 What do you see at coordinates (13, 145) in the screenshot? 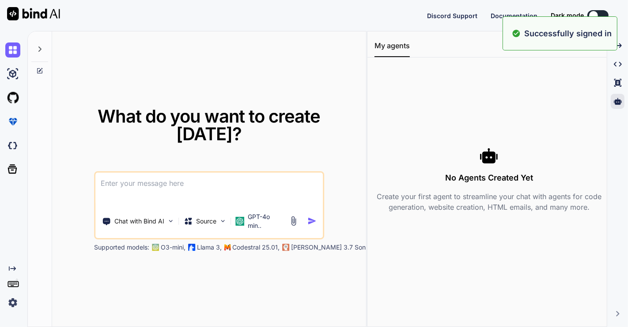
I see `img: darkCloudIdeIcon` at bounding box center [13, 145].